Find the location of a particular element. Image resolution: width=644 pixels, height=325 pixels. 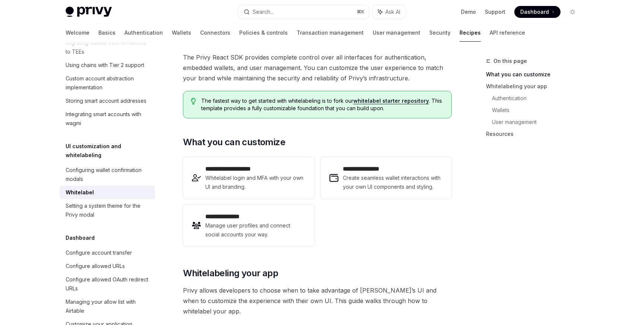

a: What you can customize is located at coordinates (535, 74).